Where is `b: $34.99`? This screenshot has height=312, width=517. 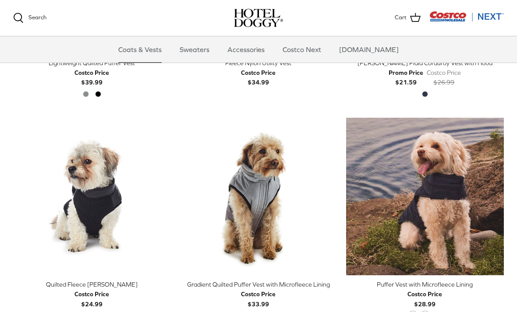
b: $34.99 is located at coordinates (258, 77).